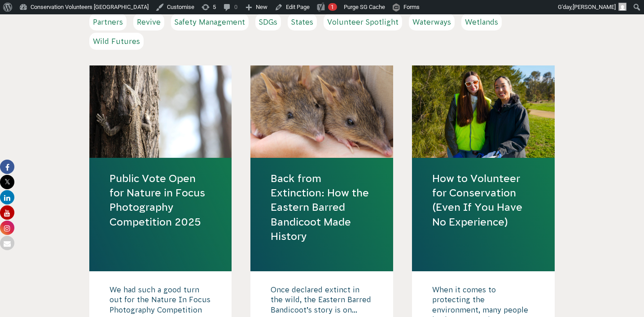  What do you see at coordinates (431, 22) in the screenshot?
I see `a: Waterways` at bounding box center [431, 22].